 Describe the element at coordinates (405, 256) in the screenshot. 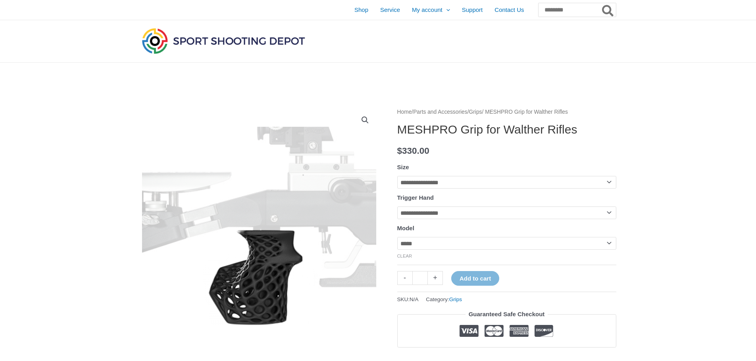

I see `a: Clear options` at that location.